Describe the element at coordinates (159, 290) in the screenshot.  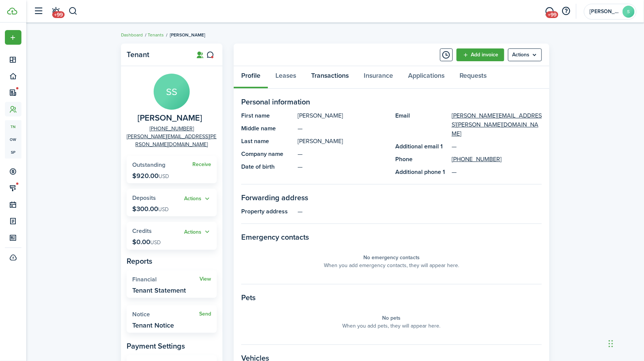
I see `widget-stats-description: Tenant Statement` at that location.